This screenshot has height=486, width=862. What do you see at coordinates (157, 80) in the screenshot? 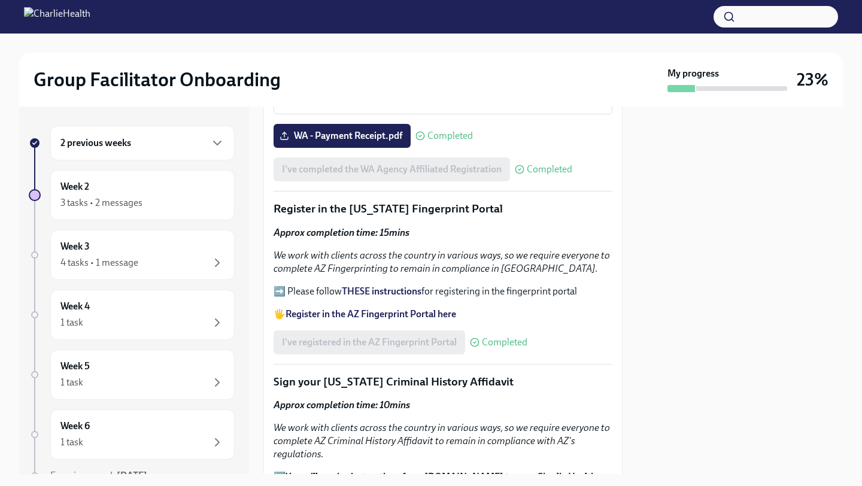
I see `h2: Group Facilitator Onboarding` at bounding box center [157, 80].